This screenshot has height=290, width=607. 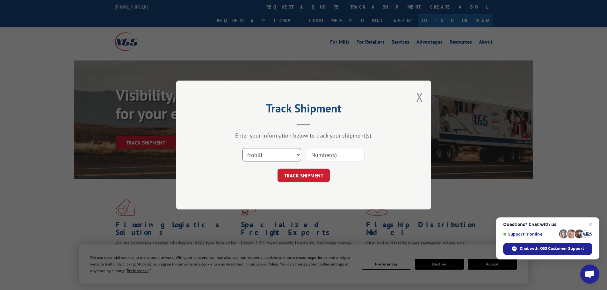 I want to click on span: Support is online, so click(x=530, y=234).